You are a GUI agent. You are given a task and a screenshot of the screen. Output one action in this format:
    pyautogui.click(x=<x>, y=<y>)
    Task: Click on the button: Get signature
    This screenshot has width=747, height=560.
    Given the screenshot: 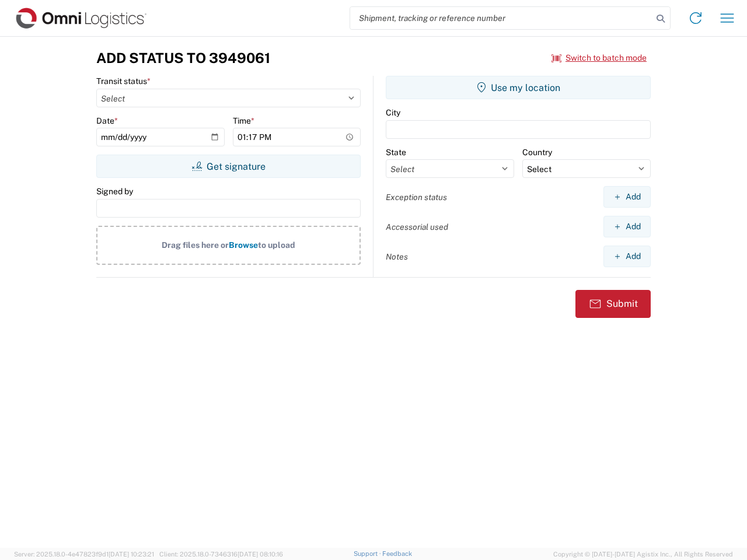 What is the action you would take?
    pyautogui.click(x=229, y=167)
    